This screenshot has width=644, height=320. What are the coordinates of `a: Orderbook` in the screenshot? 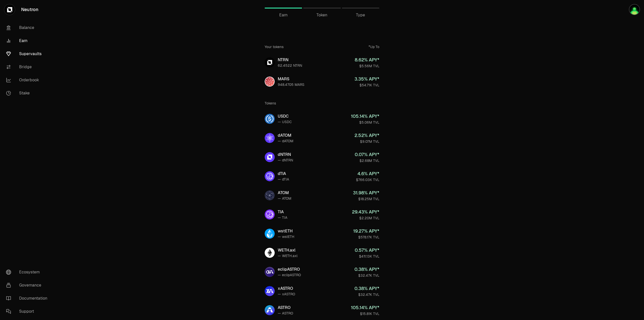 It's located at (28, 80).